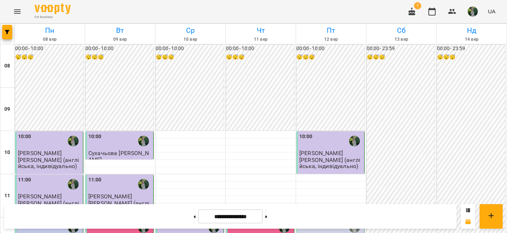 The height and width of the screenshot is (233, 507). What do you see at coordinates (7, 196) in the screenshot?
I see `h6: 11` at bounding box center [7, 196].